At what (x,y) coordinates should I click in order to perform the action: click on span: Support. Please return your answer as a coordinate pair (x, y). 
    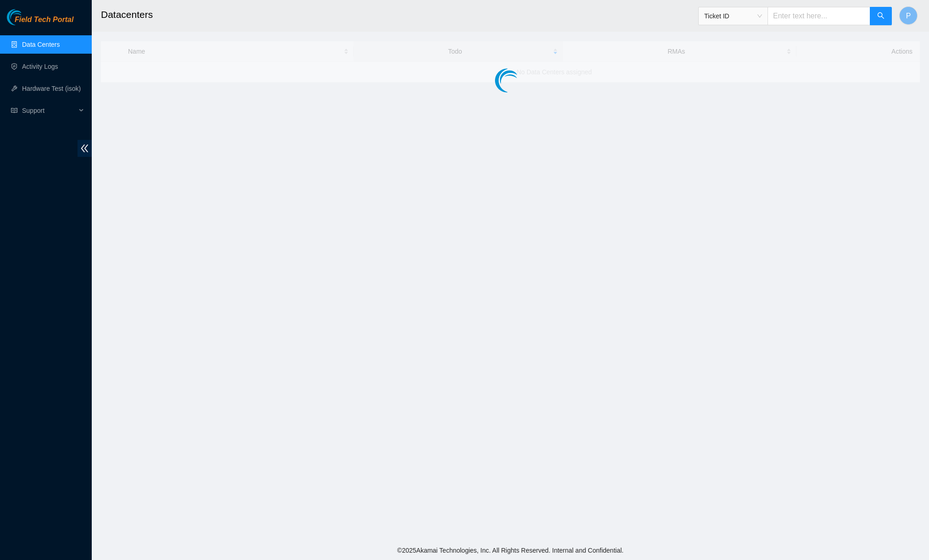
    Looking at the image, I should click on (49, 111).